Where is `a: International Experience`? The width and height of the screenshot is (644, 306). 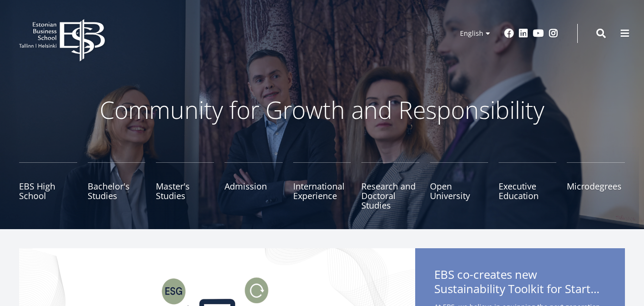 a: International Experience is located at coordinates (322, 186).